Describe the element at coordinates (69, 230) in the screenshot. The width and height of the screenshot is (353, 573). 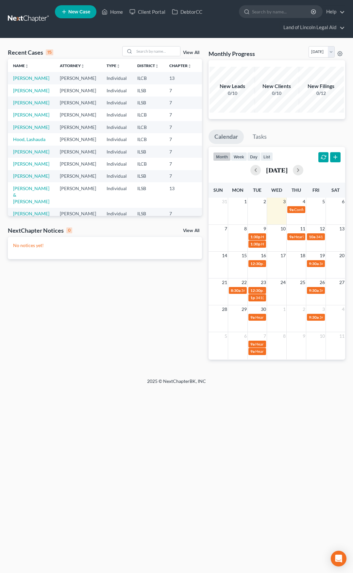
I see `div: 0` at that location.